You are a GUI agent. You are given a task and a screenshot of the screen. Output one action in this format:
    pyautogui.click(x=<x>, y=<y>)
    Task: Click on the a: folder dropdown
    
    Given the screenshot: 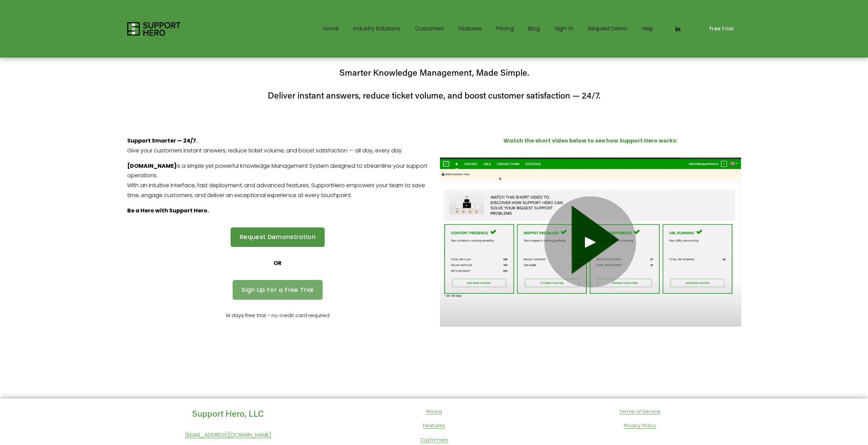 What is the action you would take?
    pyautogui.click(x=377, y=29)
    